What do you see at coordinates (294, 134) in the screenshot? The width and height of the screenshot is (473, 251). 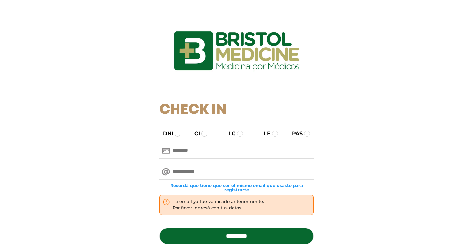 I see `label: PAS` at bounding box center [294, 134].